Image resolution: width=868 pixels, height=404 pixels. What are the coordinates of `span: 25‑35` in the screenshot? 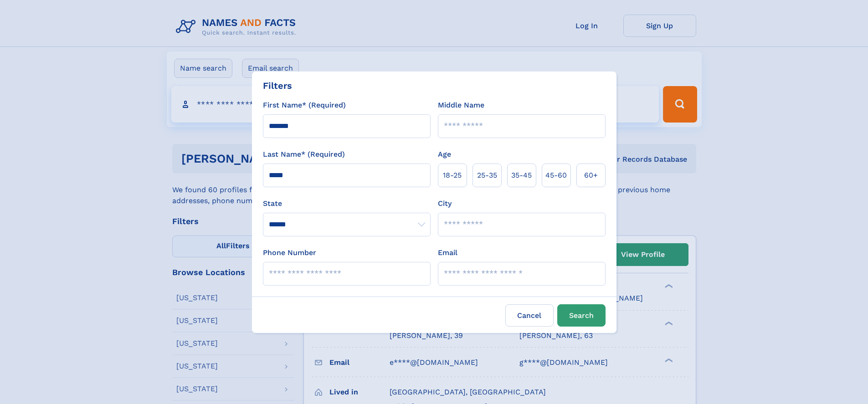 It's located at (487, 175).